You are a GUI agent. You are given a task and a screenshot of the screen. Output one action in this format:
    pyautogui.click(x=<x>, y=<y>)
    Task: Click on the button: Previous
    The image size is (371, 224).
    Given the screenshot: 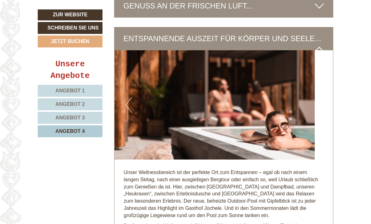 What is the action you would take?
    pyautogui.click(x=129, y=105)
    